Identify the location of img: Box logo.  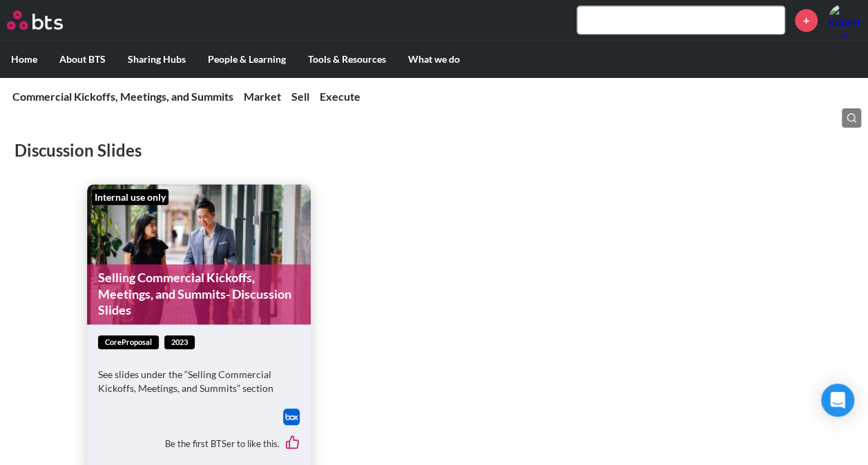
(292, 417).